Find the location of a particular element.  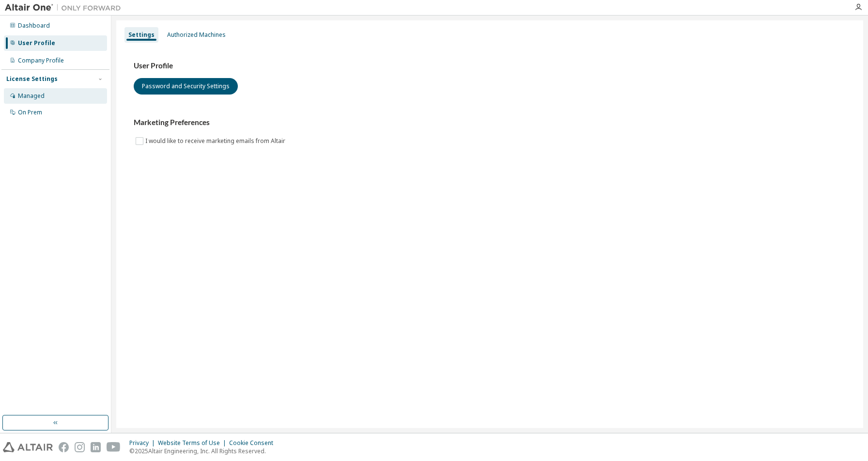

h3: User Profile is located at coordinates (490, 66).